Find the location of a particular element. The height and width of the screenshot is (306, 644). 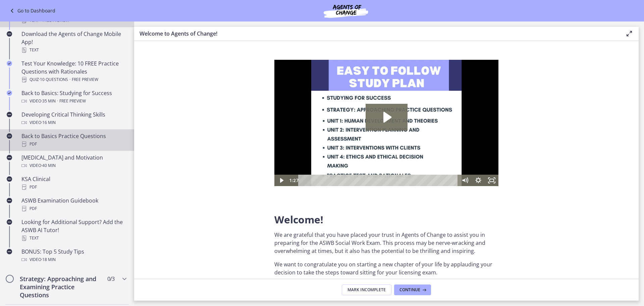

button: Mute is located at coordinates (191, 120).